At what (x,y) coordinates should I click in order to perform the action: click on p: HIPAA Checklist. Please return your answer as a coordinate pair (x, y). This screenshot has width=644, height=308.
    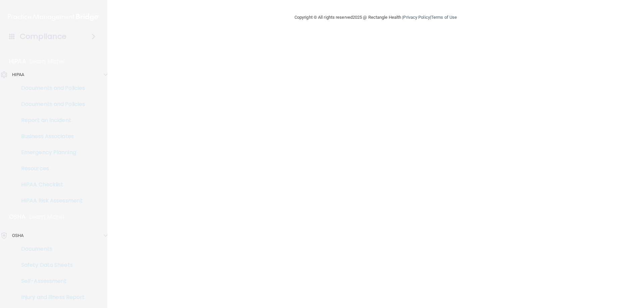
    Looking at the image, I should click on (50, 185).